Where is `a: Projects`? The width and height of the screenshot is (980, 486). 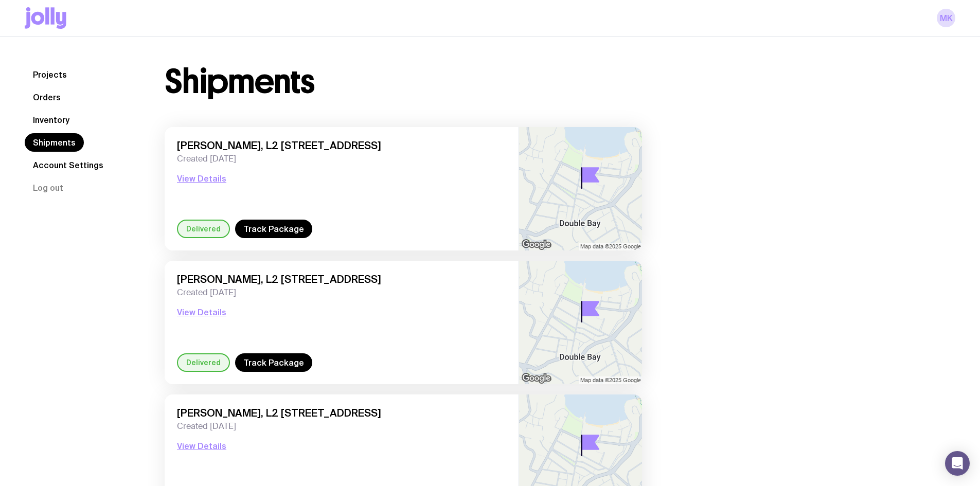 a: Projects is located at coordinates (50, 75).